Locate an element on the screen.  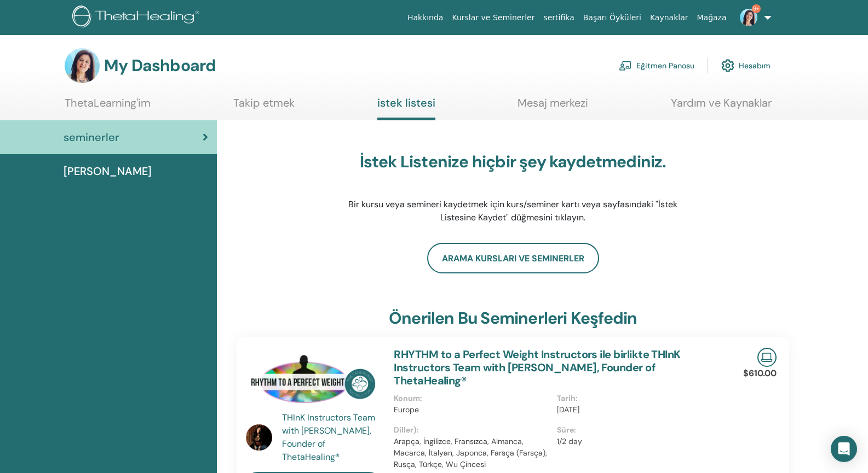
div: Open Intercom Messenger is located at coordinates (843, 449).